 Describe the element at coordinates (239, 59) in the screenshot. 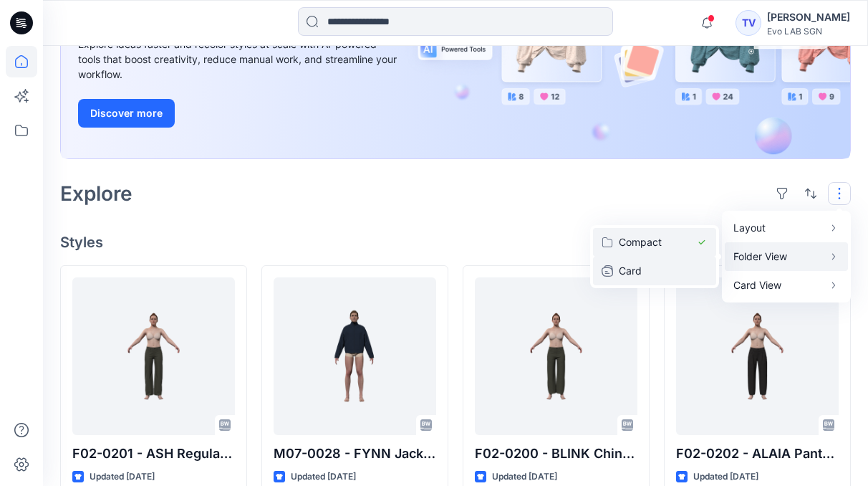

I see `div: Explore ideas faster and recolor styles at scale with AI-powered tools that boost creativity, red...` at that location.